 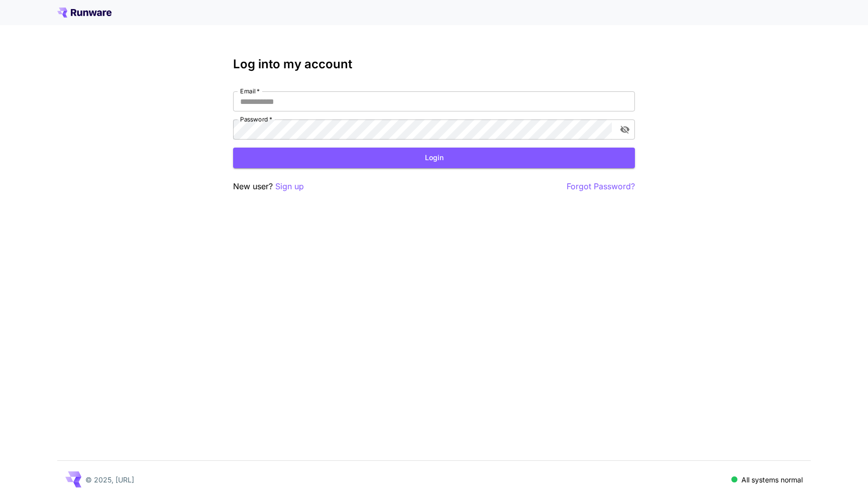 I want to click on p: New user?, so click(x=268, y=186).